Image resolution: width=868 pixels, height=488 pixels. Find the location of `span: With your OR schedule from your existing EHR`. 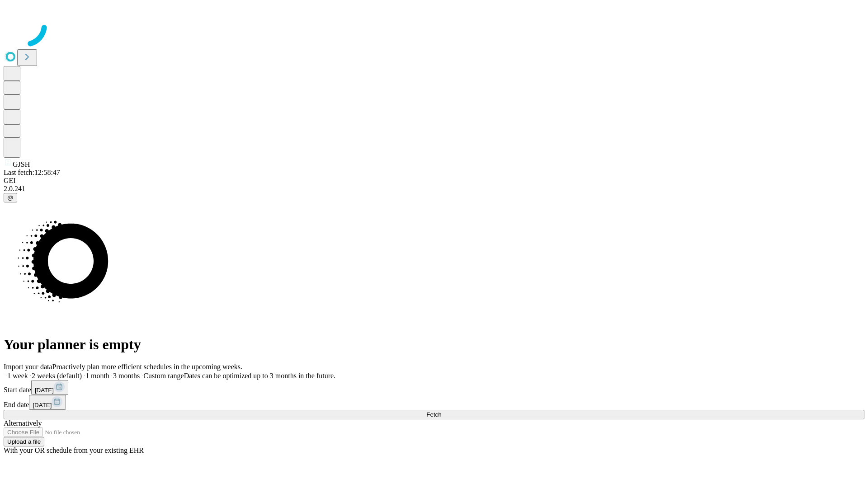

span: With your OR schedule from your existing EHR is located at coordinates (74, 451).